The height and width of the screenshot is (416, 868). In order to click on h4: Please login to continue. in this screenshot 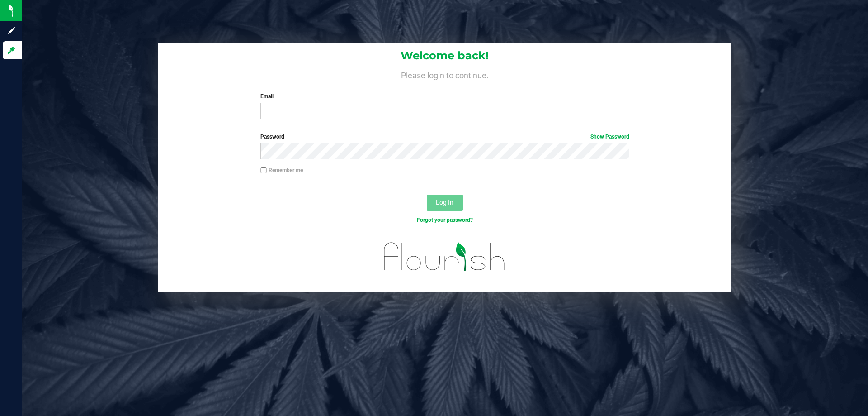, I will do `click(445, 74)`.